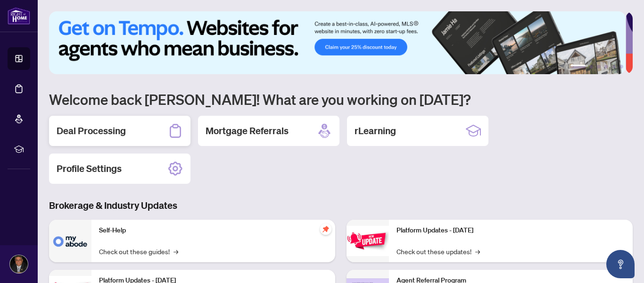  I want to click on button: 3, so click(599, 67).